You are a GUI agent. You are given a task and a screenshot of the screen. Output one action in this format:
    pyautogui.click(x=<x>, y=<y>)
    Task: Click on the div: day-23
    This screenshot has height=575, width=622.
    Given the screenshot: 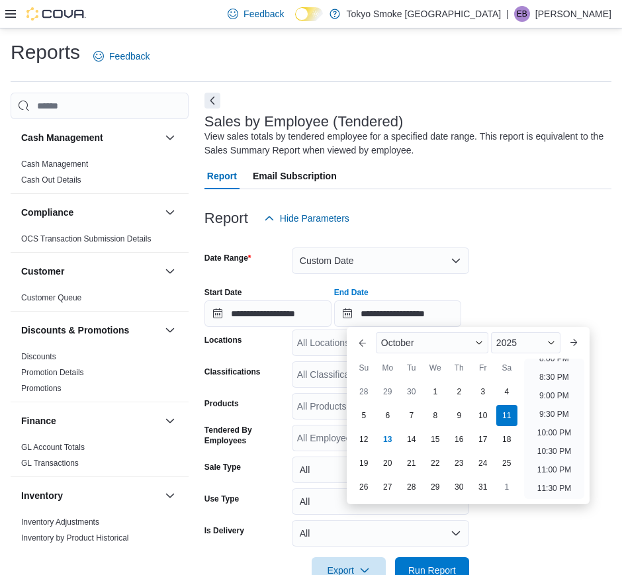 What is the action you would take?
    pyautogui.click(x=459, y=463)
    